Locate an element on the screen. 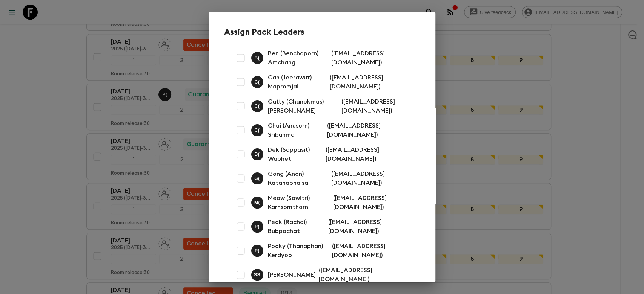  p: Ben (Benchaporn) Amchang is located at coordinates (298, 58).